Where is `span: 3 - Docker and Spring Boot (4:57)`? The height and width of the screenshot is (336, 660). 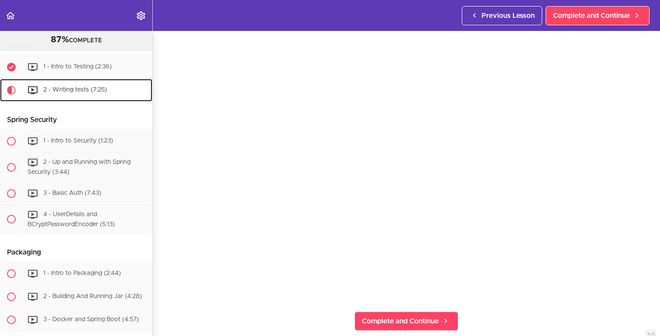
span: 3 - Docker and Spring Boot (4:57) is located at coordinates (91, 320).